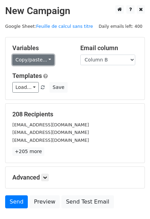 This screenshot has width=150, height=219. What do you see at coordinates (75, 178) in the screenshot?
I see `h5: Advanced` at bounding box center [75, 178].